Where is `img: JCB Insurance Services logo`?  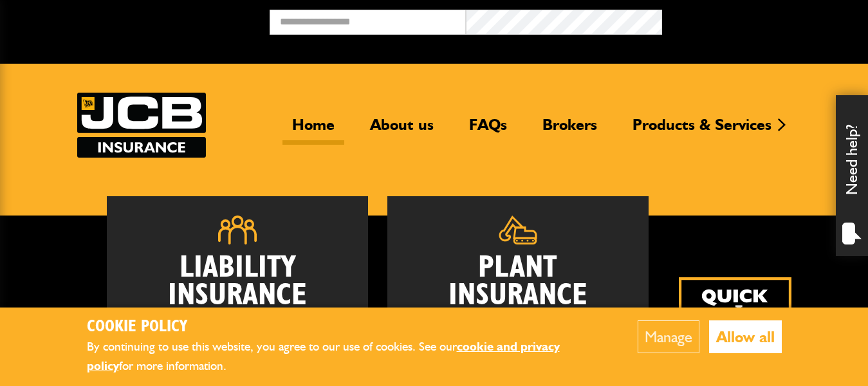
img: JCB Insurance Services logo is located at coordinates (141, 124).